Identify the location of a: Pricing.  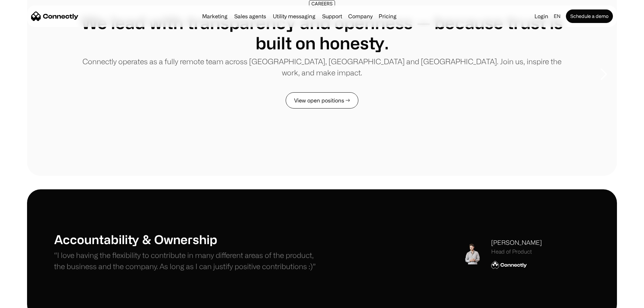
(387, 16).